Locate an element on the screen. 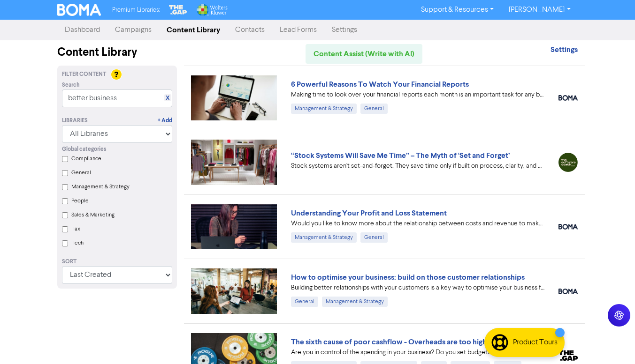  a: Content Assist (Write with AI) is located at coordinates (363, 54).